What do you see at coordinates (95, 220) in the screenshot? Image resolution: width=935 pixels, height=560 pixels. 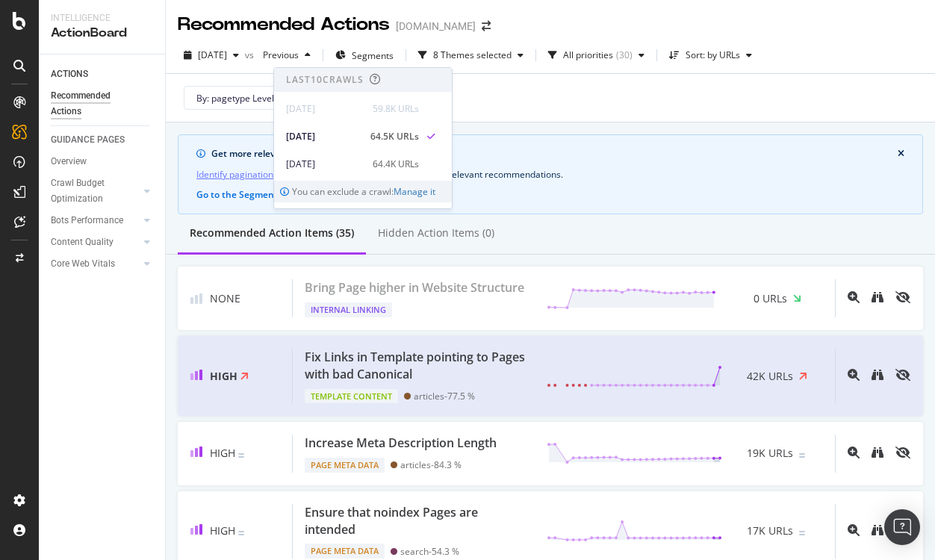 I see `a: Bots Performance` at bounding box center [95, 220].